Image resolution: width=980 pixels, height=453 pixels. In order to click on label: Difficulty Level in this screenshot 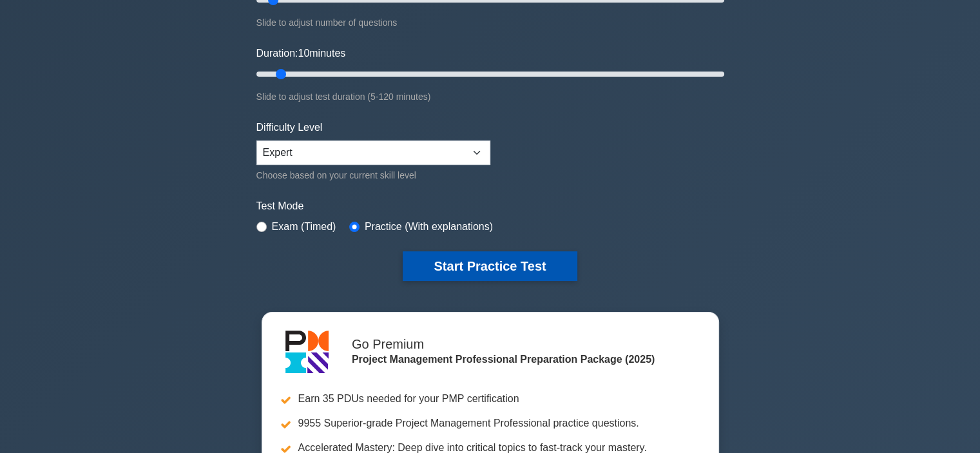, I will do `click(289, 128)`.